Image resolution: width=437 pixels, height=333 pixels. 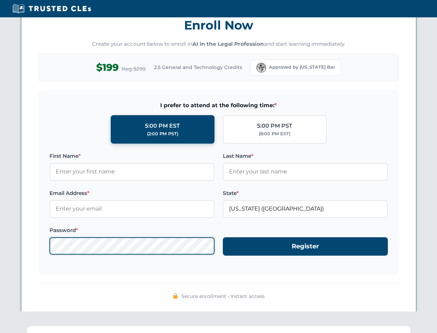 What do you see at coordinates (107, 67) in the screenshot?
I see `span: $199` at bounding box center [107, 67].